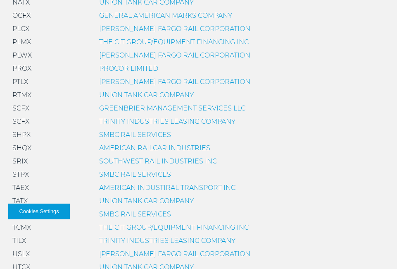 The height and width of the screenshot is (269, 397). I want to click on span: PROX, so click(22, 68).